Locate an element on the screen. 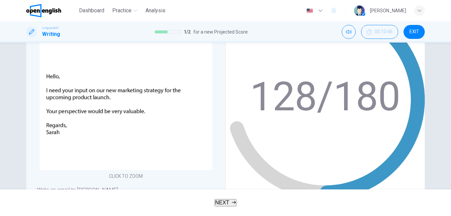 This screenshot has height=216, width=451. a: OpenEnglish logo is located at coordinates (51, 11).